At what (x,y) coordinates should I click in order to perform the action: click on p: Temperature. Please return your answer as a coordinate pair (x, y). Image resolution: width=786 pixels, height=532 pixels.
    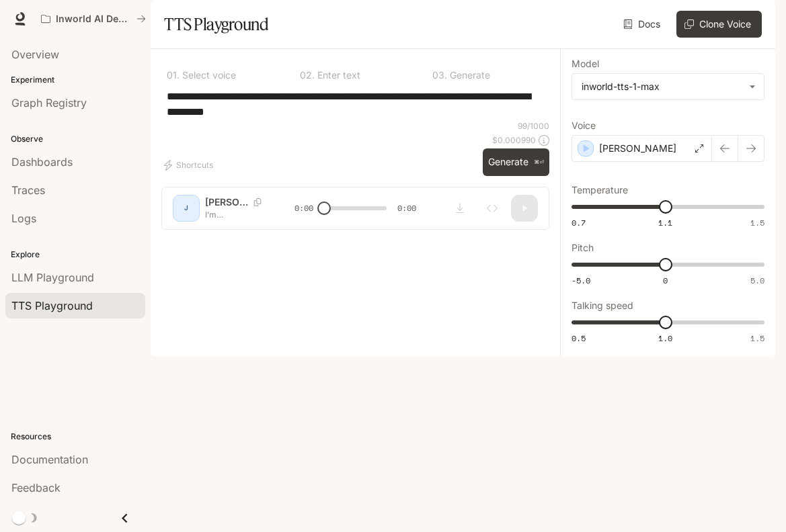
    Looking at the image, I should click on (600, 190).